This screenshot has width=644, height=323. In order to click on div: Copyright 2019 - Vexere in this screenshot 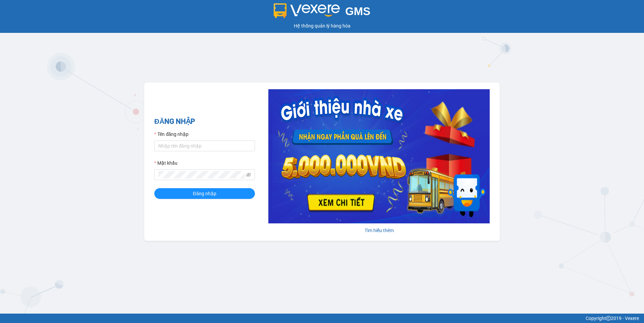, I will do `click(322, 318)`.